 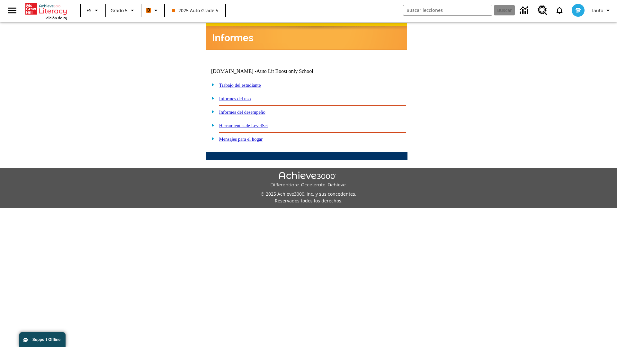 I want to click on span: B, so click(x=149, y=10).